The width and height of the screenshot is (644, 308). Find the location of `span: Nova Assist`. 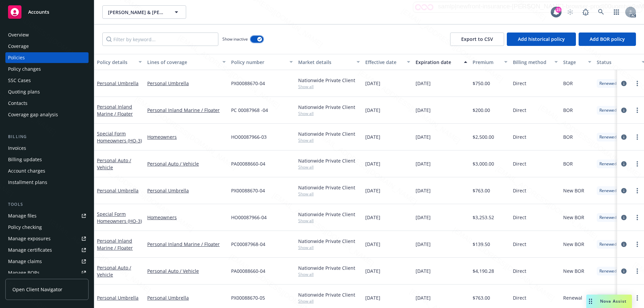

span: Nova Assist is located at coordinates (613, 301).